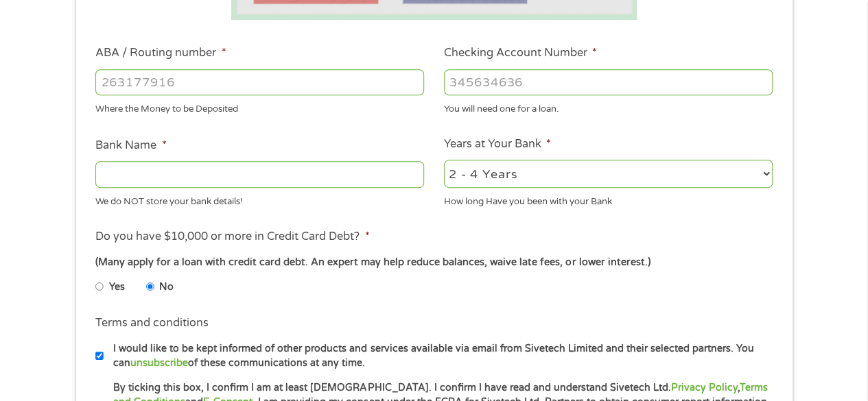 The image size is (868, 401). Describe the element at coordinates (161, 53) in the screenshot. I see `label: ABA / Routing number` at that location.